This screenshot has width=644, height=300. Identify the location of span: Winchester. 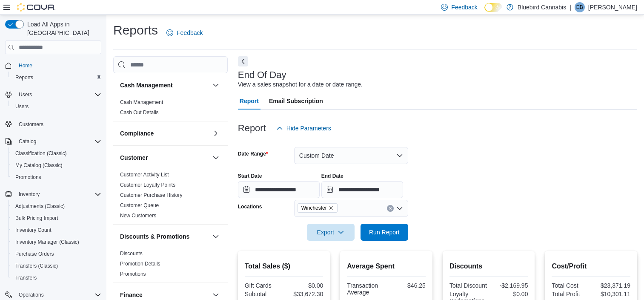
(314, 208).